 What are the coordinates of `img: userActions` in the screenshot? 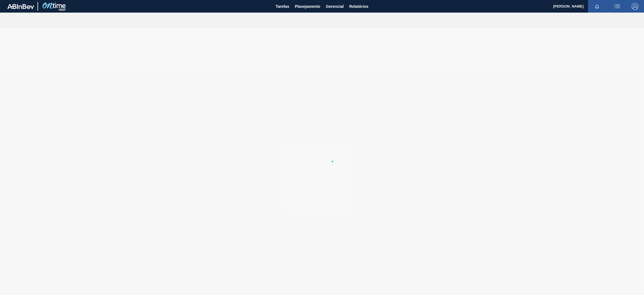 It's located at (617, 6).